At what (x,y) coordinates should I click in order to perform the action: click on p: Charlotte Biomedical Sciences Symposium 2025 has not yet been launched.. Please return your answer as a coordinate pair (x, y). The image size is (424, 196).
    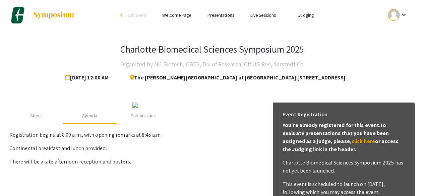
    Looking at the image, I should click on (344, 167).